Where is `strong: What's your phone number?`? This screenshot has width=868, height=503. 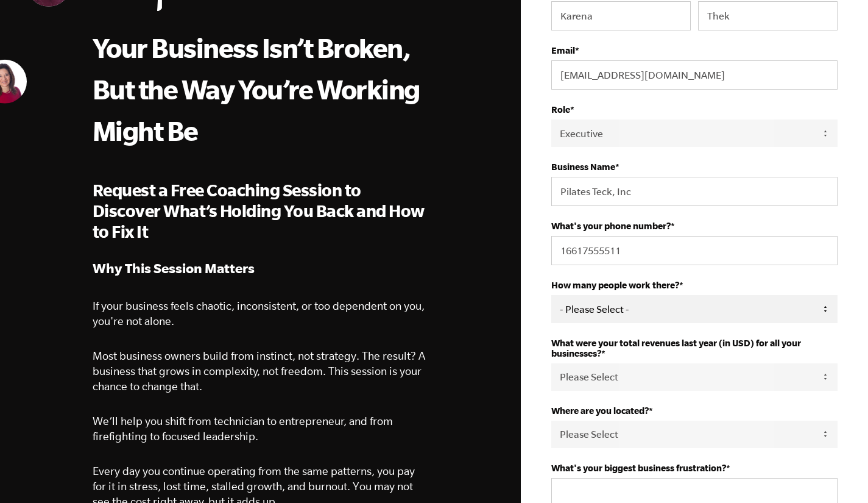 strong: What's your phone number? is located at coordinates (610, 225).